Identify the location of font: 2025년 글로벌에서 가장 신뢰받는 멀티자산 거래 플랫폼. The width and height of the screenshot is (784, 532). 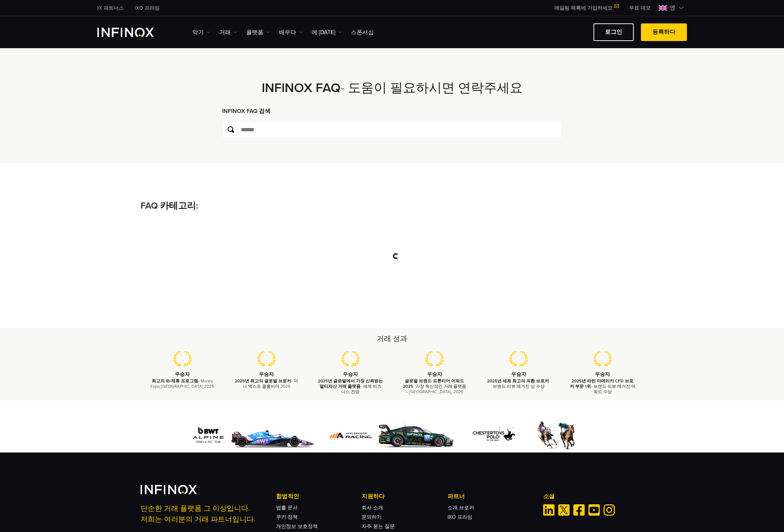
(350, 383).